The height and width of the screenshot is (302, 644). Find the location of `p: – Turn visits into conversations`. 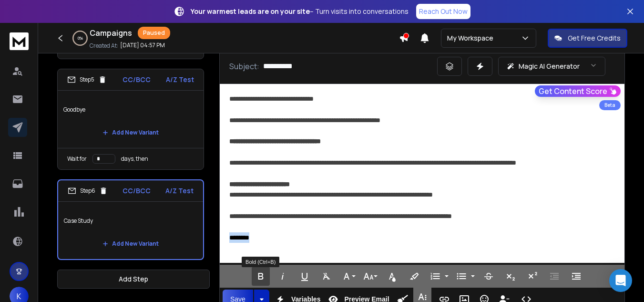

p: – Turn visits into conversations is located at coordinates (299, 11).